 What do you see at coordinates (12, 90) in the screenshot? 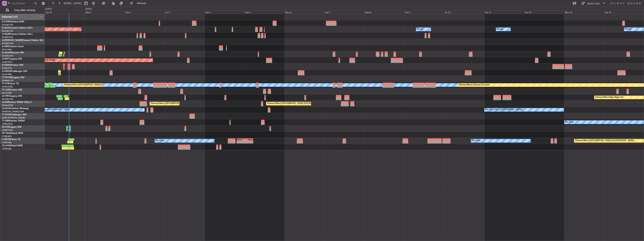
I see `a: T7-LZZIPraetor 600` at bounding box center [12, 90].